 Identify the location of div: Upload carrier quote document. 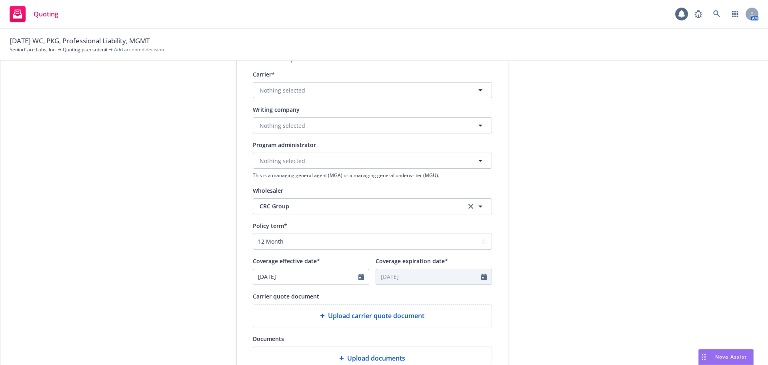
(373, 315).